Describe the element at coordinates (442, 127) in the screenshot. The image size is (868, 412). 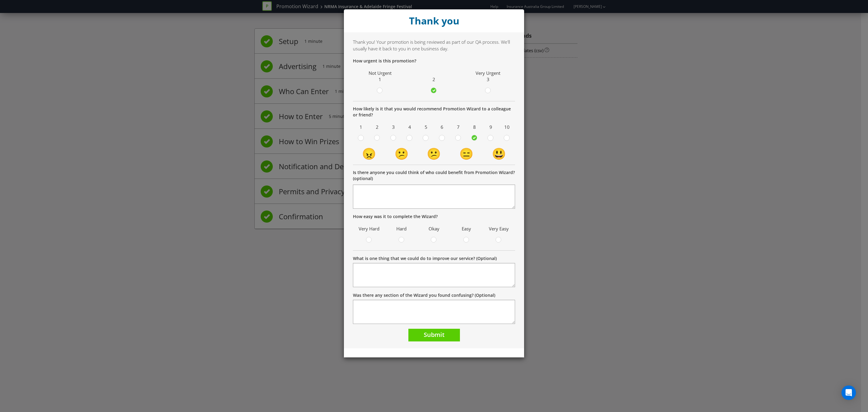
I see `span: 6` at that location.